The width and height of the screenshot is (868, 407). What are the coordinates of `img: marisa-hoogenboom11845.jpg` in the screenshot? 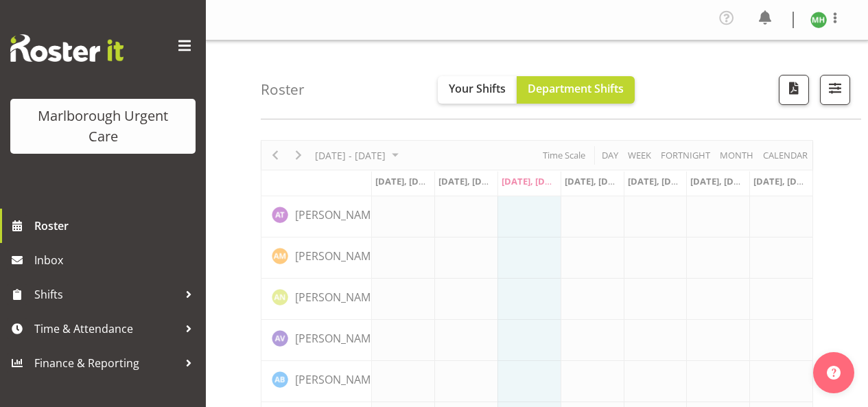 It's located at (818, 20).